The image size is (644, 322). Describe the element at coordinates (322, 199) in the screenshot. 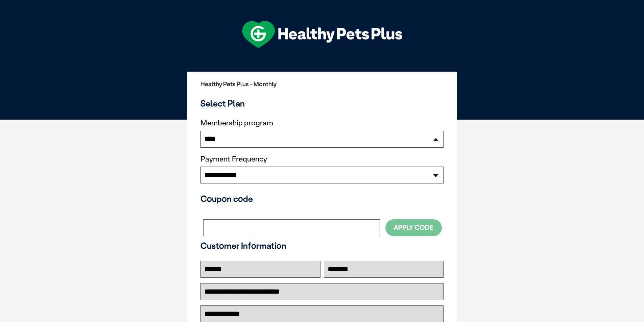

I see `h3: Coupon code` at that location.